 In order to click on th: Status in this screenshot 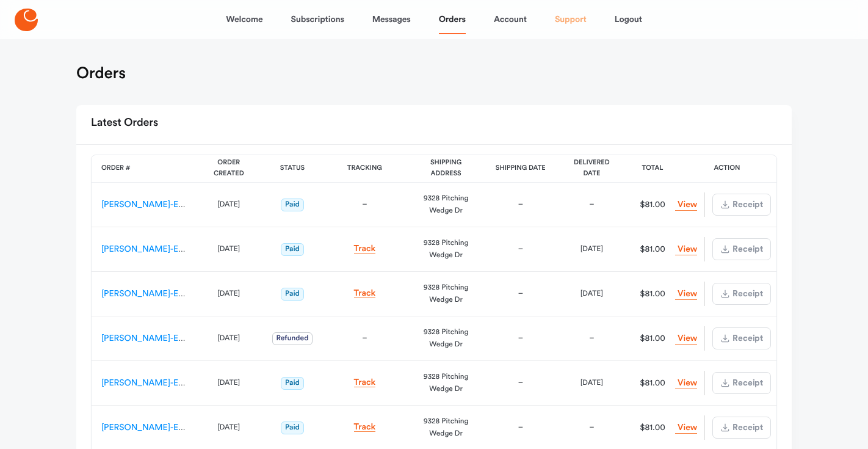, I will do `click(292, 169)`.